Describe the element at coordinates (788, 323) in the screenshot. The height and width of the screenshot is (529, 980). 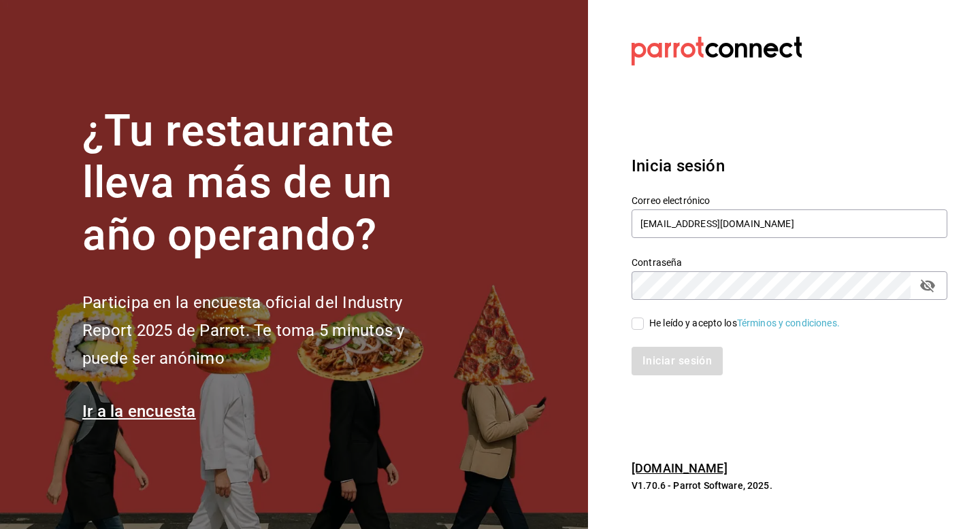
I see `a: Términos y condiciones.` at that location.